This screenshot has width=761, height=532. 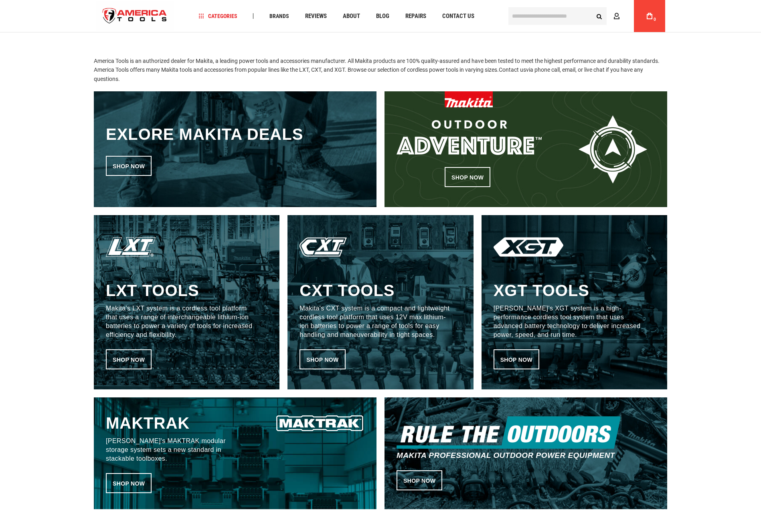 I want to click on img: XGT Tools Icon, so click(x=529, y=247).